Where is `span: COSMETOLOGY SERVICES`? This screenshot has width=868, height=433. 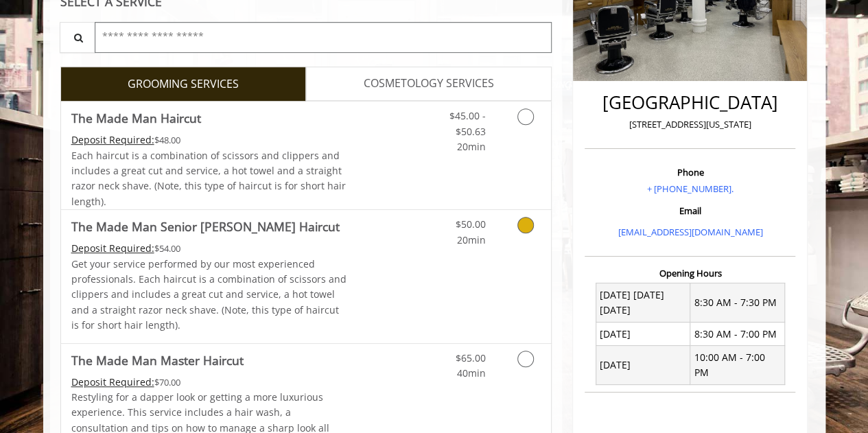 span: COSMETOLOGY SERVICES is located at coordinates (429, 84).